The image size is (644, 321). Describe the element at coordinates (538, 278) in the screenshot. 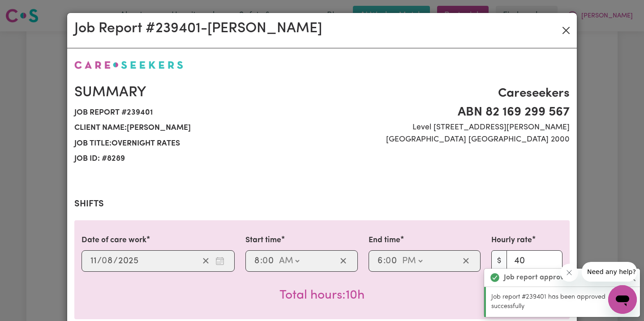

I see `strong: Job report approved` at that location.